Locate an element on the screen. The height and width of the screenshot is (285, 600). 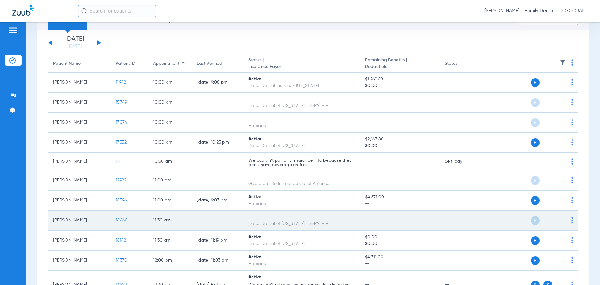
div: Patient Name is located at coordinates (67, 63).